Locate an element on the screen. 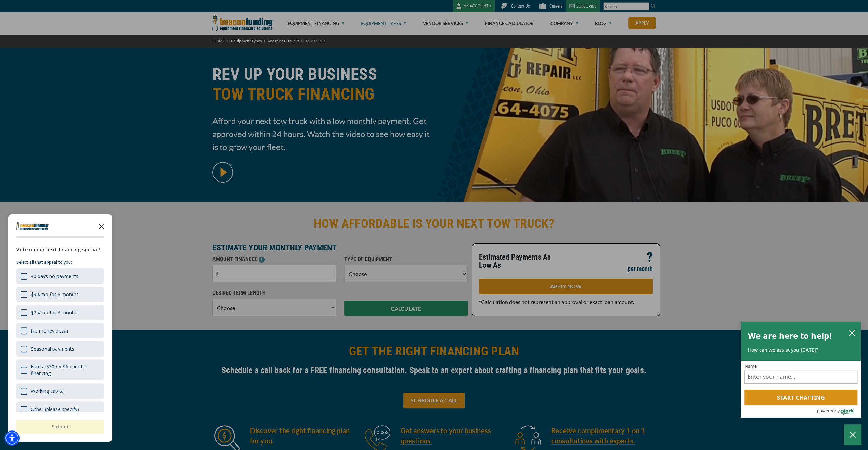 The image size is (868, 450). p: Select all that appeal to you: is located at coordinates (60, 262).